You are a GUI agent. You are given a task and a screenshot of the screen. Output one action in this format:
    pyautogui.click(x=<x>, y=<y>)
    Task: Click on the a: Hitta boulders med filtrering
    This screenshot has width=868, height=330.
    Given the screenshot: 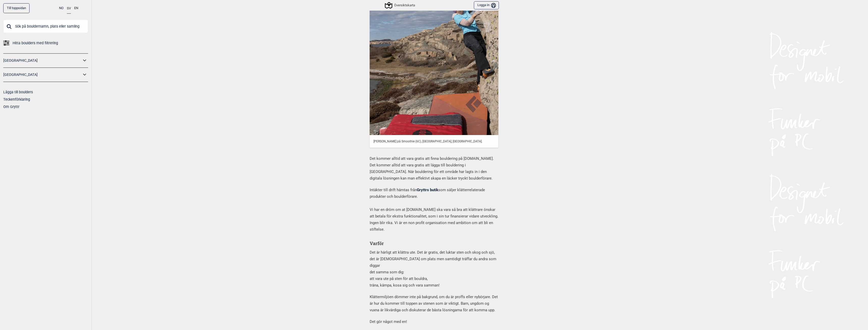 What is the action you would take?
    pyautogui.click(x=45, y=43)
    